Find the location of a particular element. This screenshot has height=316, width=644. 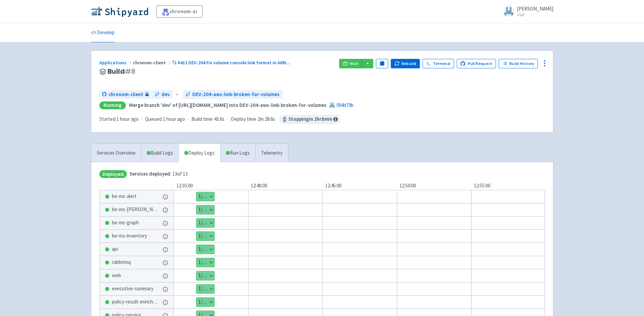

a: dev is located at coordinates (163, 94).